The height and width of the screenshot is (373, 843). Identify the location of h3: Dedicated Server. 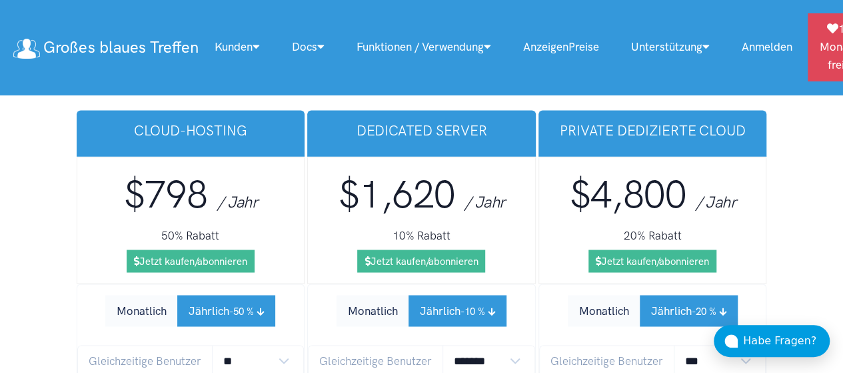
(421, 130).